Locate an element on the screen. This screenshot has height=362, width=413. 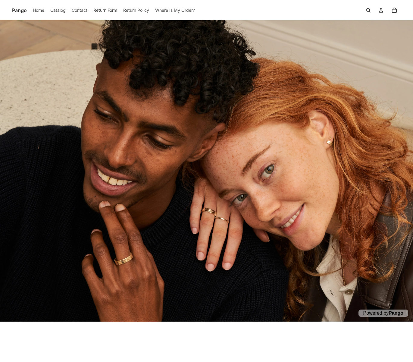
a: Where Is My Order? is located at coordinates (175, 10).